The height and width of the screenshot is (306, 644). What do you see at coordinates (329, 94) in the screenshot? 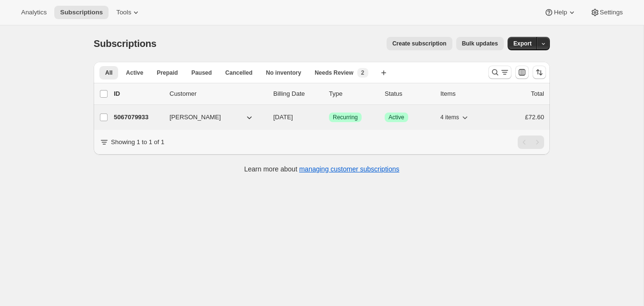
I see `div: IDCustomerBilling DateTypeStatusItemsTotal` at bounding box center [329, 94].